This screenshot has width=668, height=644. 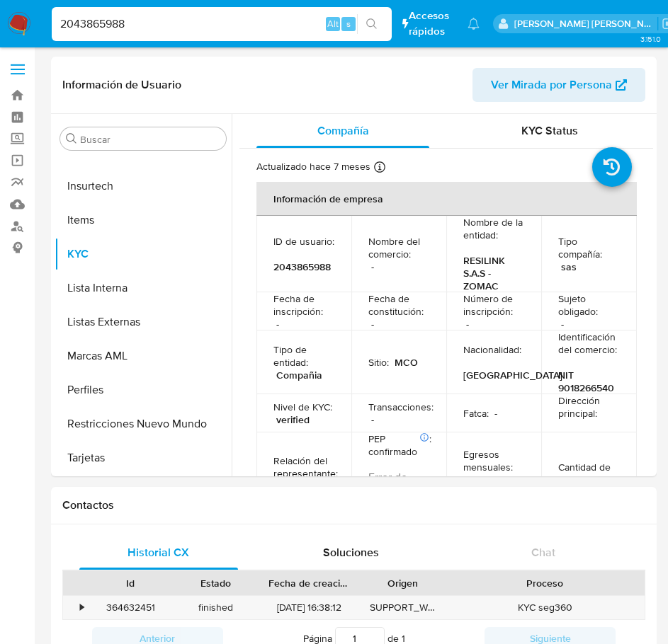 What do you see at coordinates (143, 322) in the screenshot?
I see `button: Listas Externas` at bounding box center [143, 322].